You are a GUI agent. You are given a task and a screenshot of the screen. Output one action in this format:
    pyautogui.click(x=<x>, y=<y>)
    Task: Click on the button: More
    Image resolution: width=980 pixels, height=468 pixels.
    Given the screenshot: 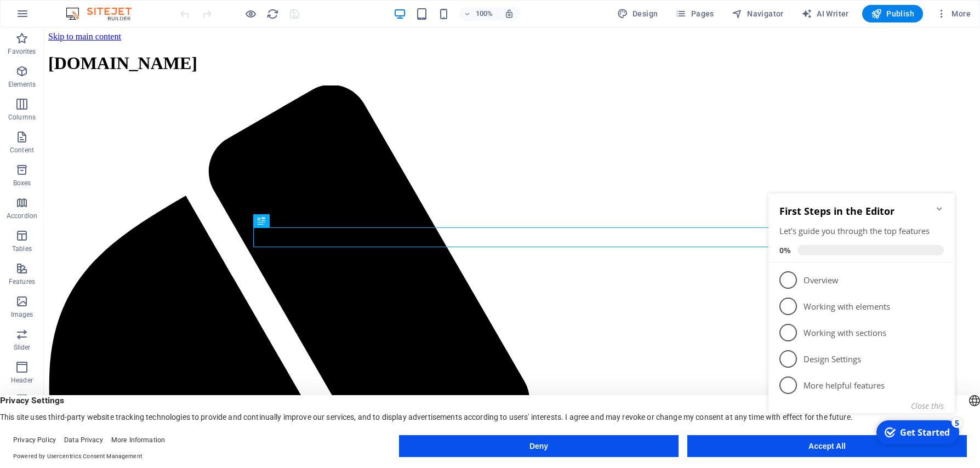 What is the action you would take?
    pyautogui.click(x=954, y=14)
    